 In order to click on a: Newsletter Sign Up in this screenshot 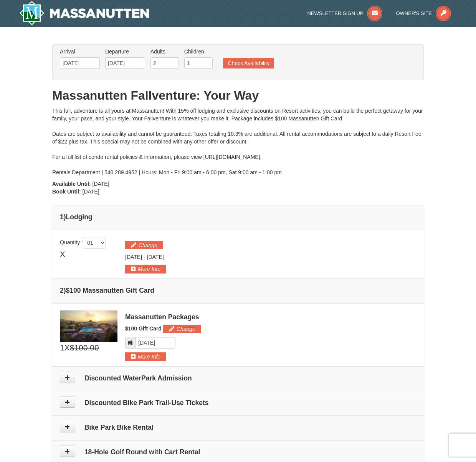, I will do `click(346, 13)`.